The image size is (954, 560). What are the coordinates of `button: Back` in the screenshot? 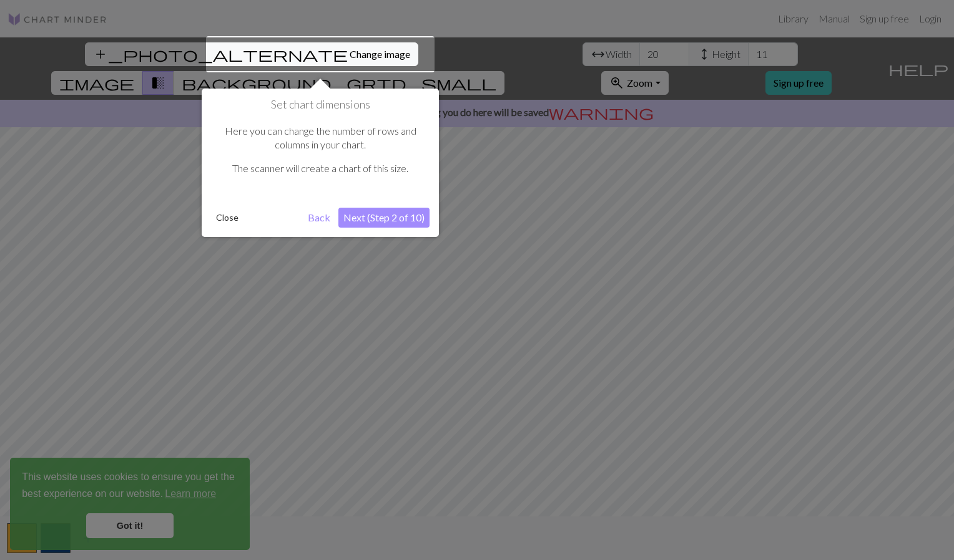 It's located at (319, 218).